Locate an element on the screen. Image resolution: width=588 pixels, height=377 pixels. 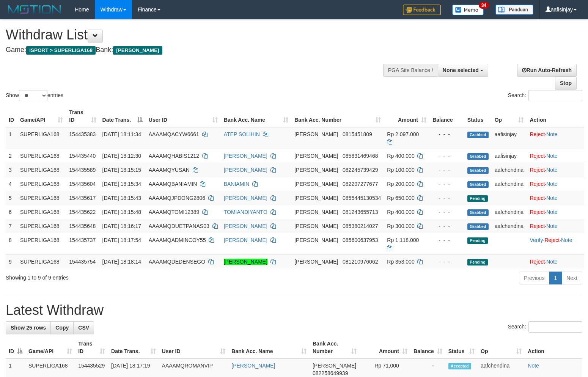
th: Action is located at coordinates (553, 348).